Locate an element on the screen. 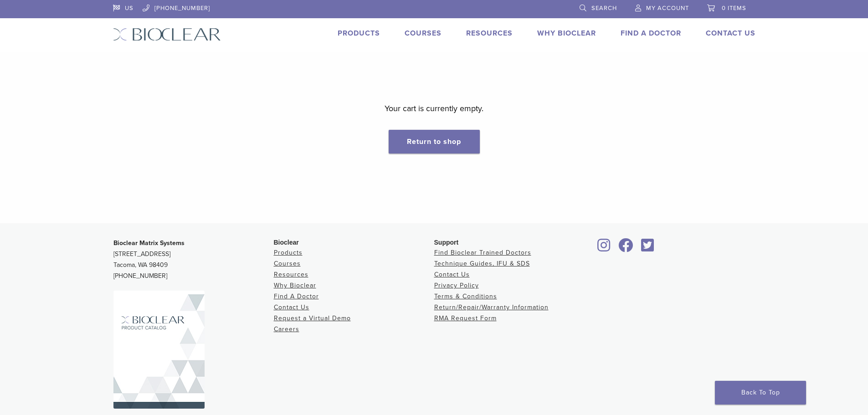 This screenshot has height=415, width=868. span: Bioclear is located at coordinates (286, 243).